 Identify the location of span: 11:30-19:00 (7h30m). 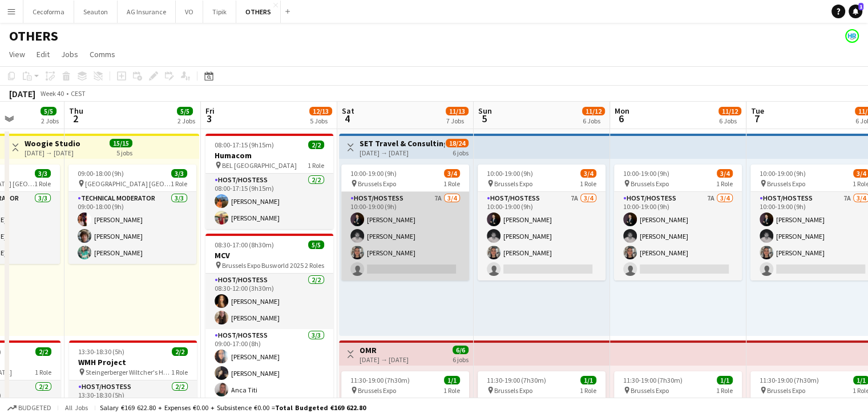
(516, 380).